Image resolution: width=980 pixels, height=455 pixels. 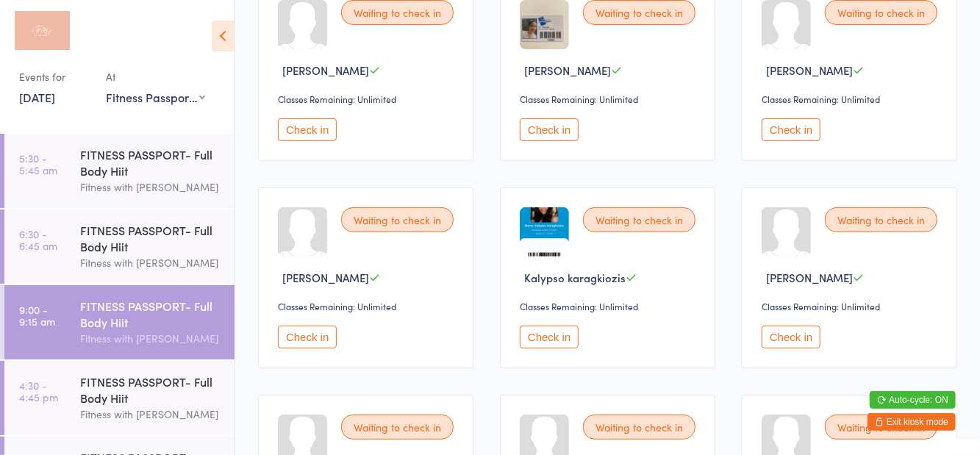 What do you see at coordinates (38, 239) in the screenshot?
I see `time: 6:30 - 6:45 am` at bounding box center [38, 239].